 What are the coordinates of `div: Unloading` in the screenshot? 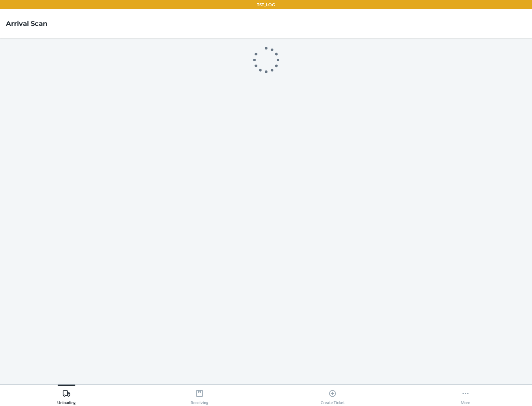 It's located at (67, 396).